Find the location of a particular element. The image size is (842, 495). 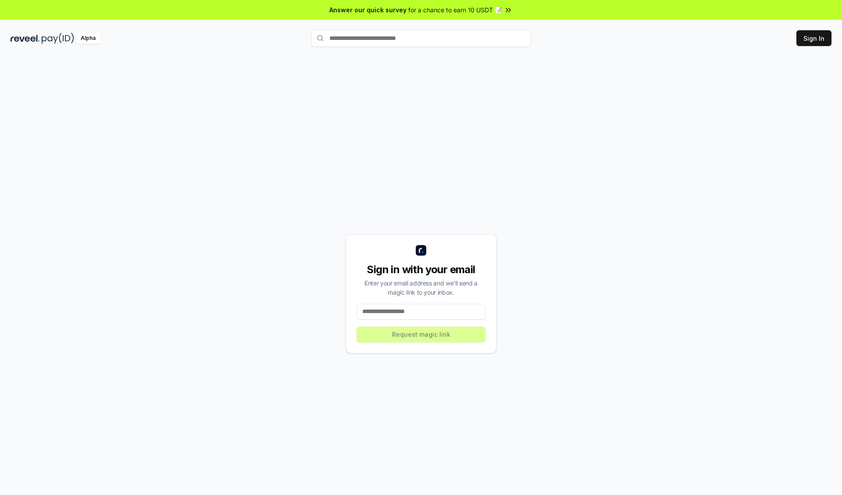

img: logo_small is located at coordinates (421, 250).